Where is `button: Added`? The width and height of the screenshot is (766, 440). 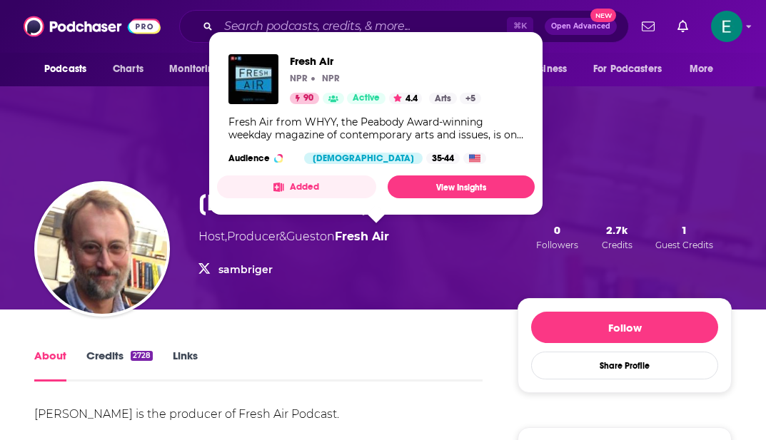 button: Added is located at coordinates (296, 187).